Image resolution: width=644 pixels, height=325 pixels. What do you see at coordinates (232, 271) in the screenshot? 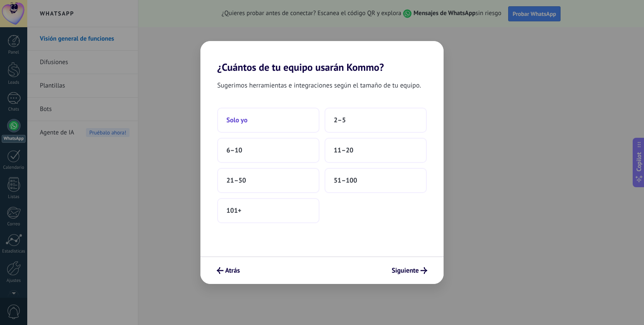
I see `span: Atrás` at bounding box center [232, 271].